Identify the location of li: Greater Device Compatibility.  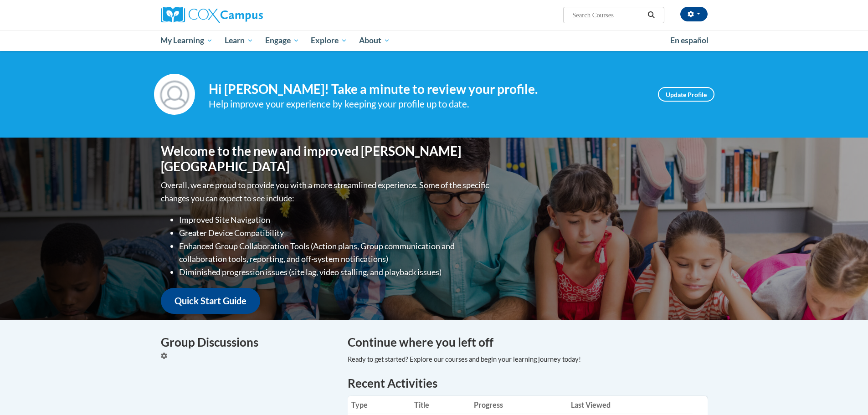
(334, 233).